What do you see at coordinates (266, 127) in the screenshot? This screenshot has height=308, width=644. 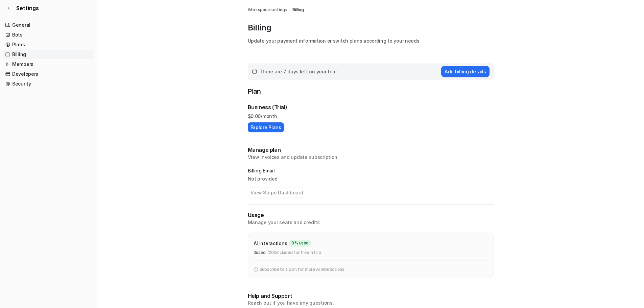 I see `button: Explore Plans` at bounding box center [266, 127].